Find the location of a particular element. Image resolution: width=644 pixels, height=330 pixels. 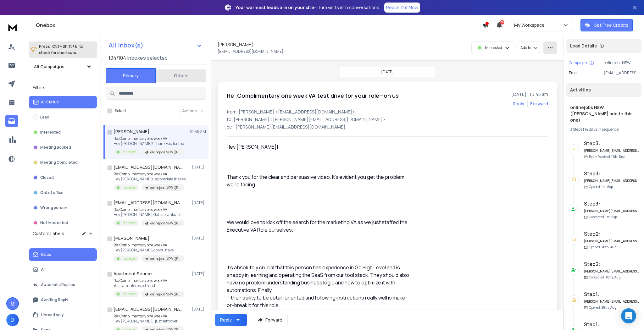

p: Press to check for shortcuts. is located at coordinates (61, 50).